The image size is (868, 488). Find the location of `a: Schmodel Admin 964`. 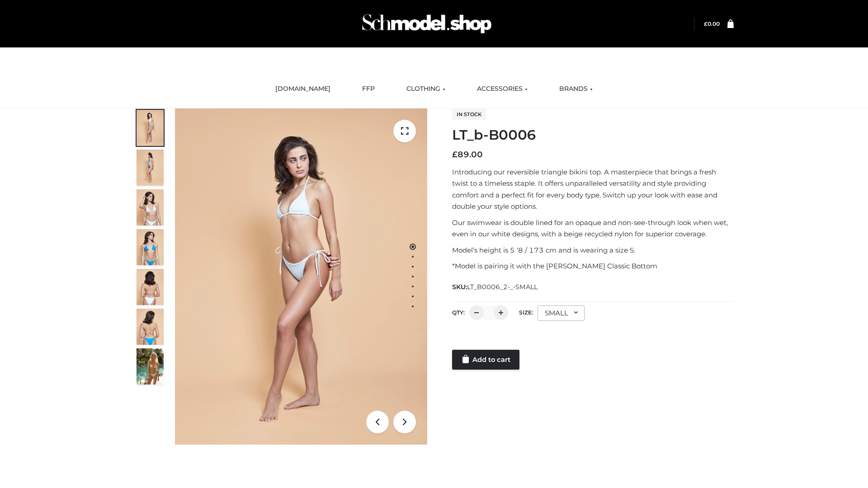

a: Schmodel Admin 964 is located at coordinates (427, 24).